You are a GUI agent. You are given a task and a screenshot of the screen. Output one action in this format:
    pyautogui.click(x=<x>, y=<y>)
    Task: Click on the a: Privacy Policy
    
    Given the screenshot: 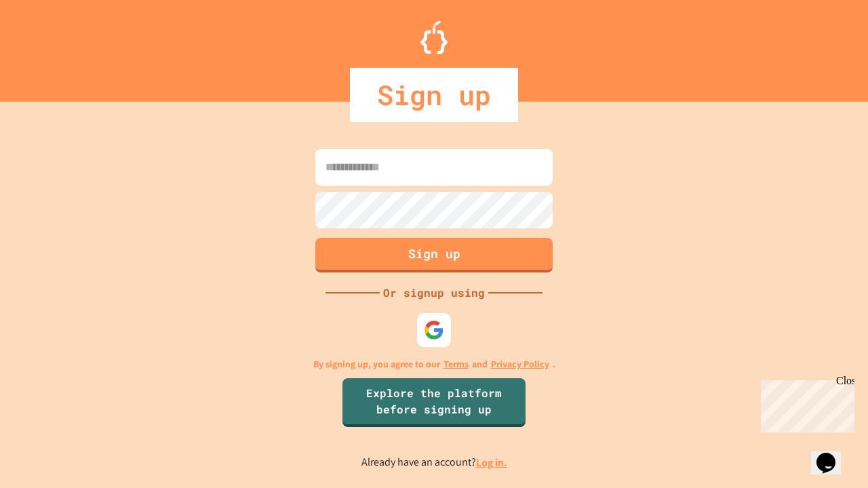 What is the action you would take?
    pyautogui.click(x=520, y=364)
    